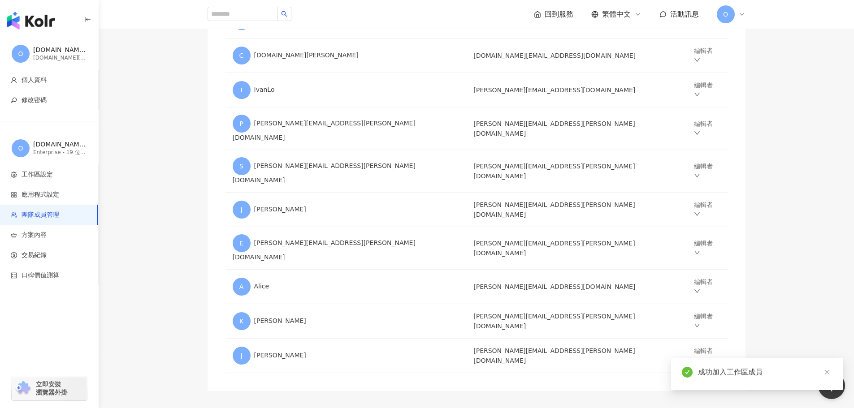 This screenshot has width=854, height=408. I want to click on span: 活動訊息, so click(684, 14).